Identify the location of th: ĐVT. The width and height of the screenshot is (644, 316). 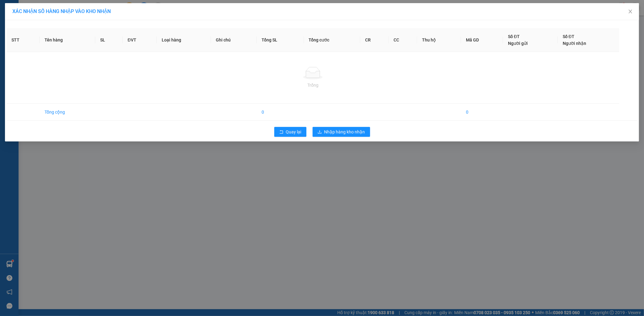
(139, 40).